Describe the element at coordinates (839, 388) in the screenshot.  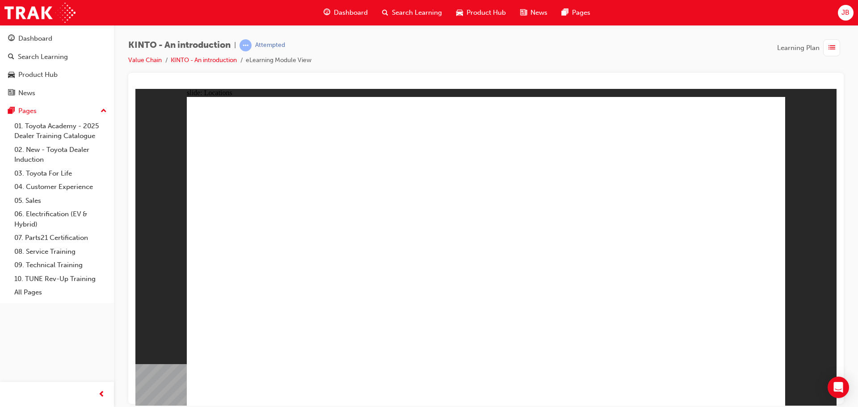
I see `div: Open Intercom Messenger` at that location.